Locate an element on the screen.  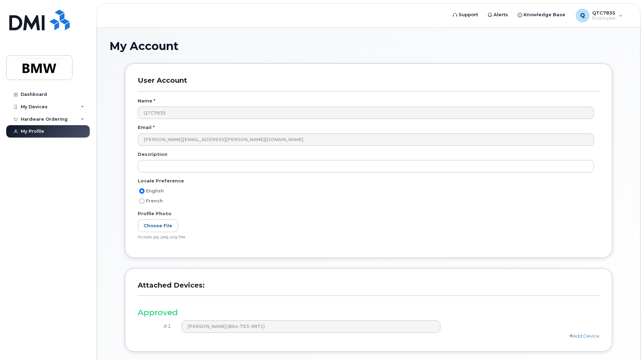
h4: #1 is located at coordinates (157, 326).